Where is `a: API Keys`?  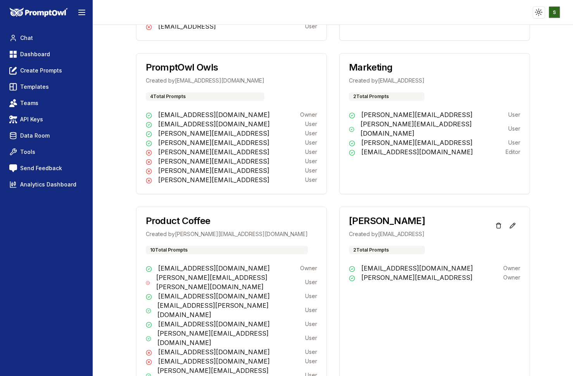
a: API Keys is located at coordinates (46, 119).